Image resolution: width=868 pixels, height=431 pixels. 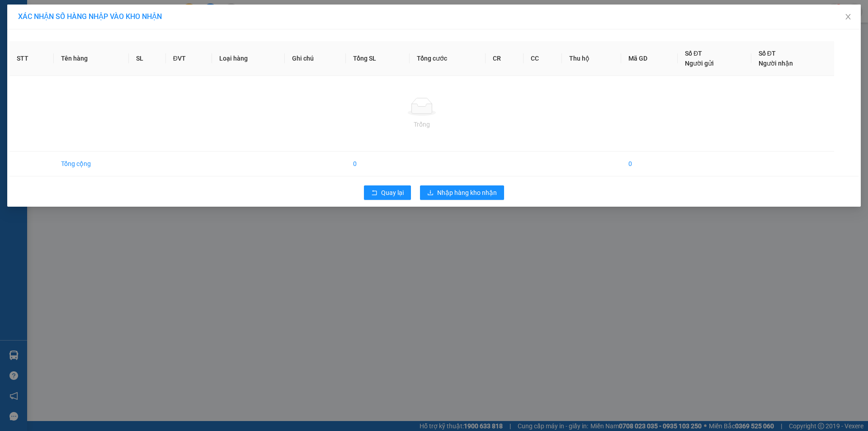 I want to click on th: Thu hộ, so click(x=591, y=58).